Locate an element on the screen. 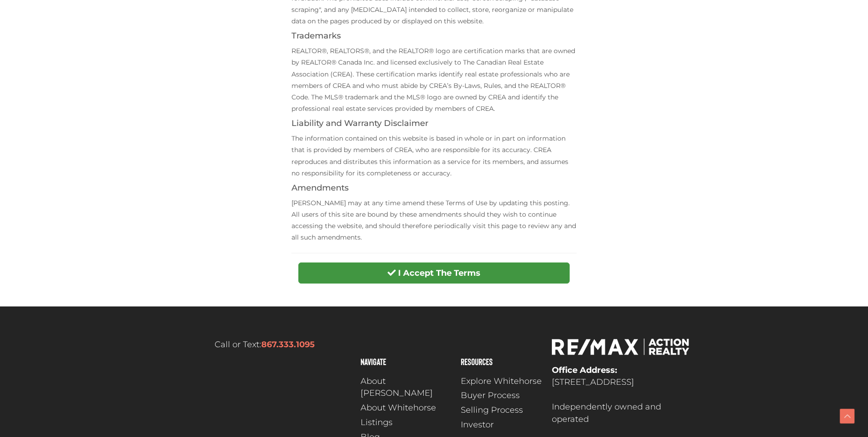 The image size is (868, 437). a: Investor is located at coordinates (502, 424).